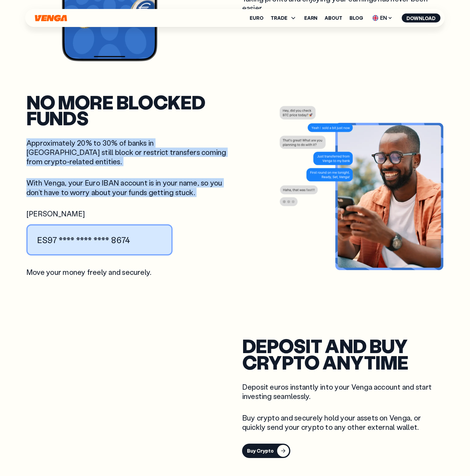 This screenshot has width=470, height=476. I want to click on img: flag-uk, so click(376, 18).